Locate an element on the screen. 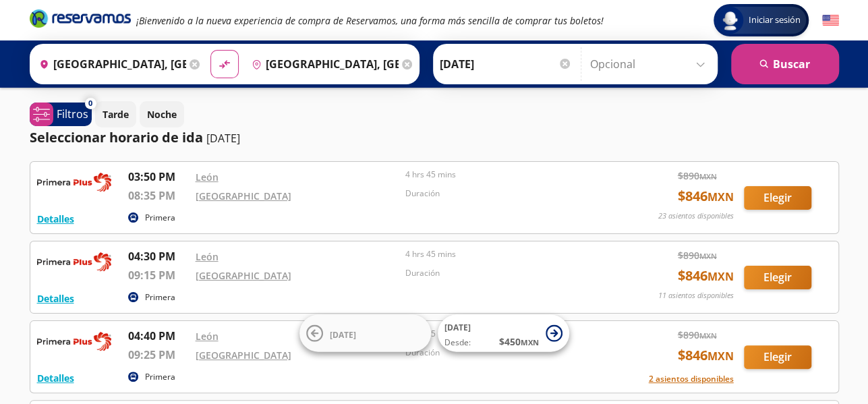  input: Buscar Origen is located at coordinates (110, 64).